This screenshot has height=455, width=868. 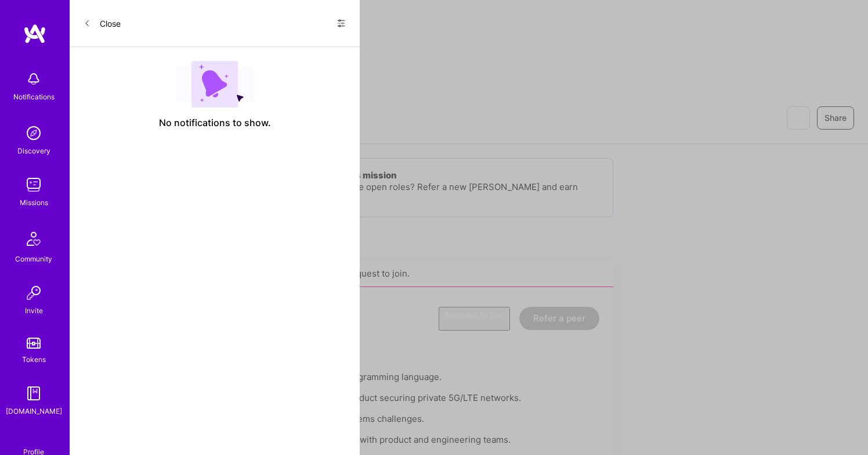 I want to click on img: Community, so click(x=34, y=238).